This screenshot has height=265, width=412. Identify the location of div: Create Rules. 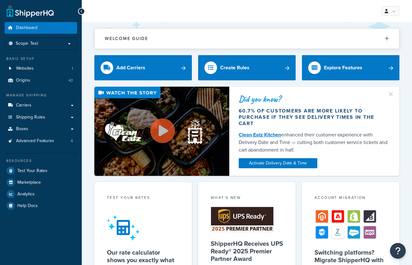
(235, 68).